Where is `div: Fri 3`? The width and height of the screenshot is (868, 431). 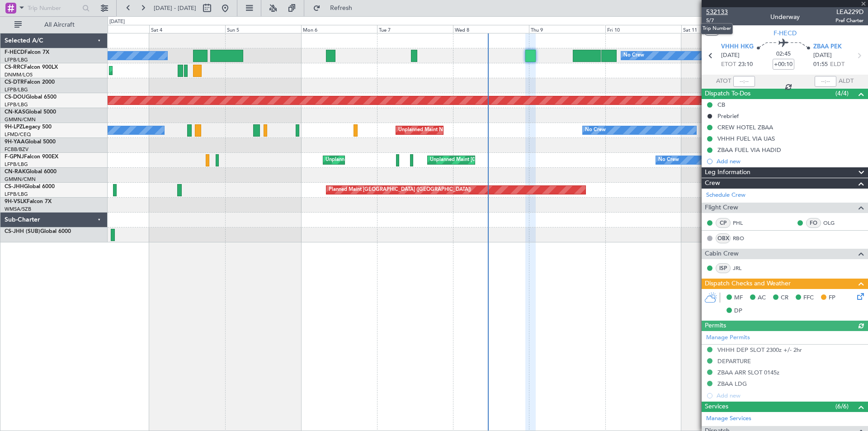
div: Fri 3 is located at coordinates (110, 29).